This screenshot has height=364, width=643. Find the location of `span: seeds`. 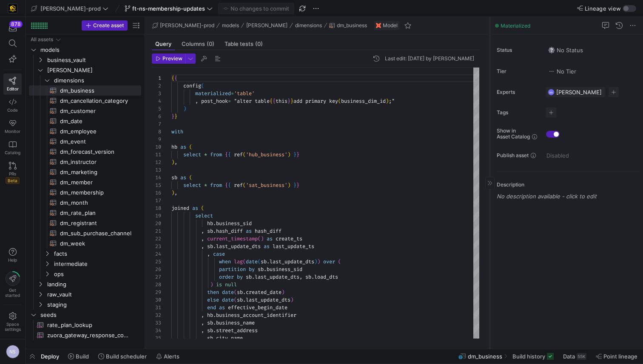

span: seeds is located at coordinates (90, 315).